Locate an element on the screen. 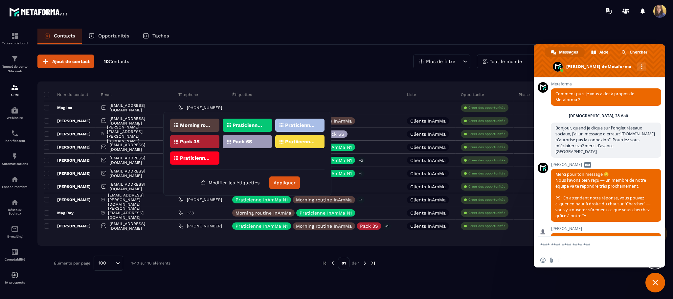 The height and width of the screenshot is (299, 673). p: 10 is located at coordinates (116, 61).